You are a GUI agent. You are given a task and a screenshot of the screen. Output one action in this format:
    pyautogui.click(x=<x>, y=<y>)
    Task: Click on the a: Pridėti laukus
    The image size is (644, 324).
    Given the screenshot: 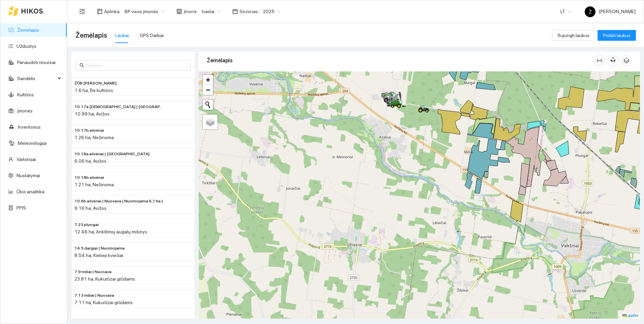 What is the action you would take?
    pyautogui.click(x=617, y=35)
    